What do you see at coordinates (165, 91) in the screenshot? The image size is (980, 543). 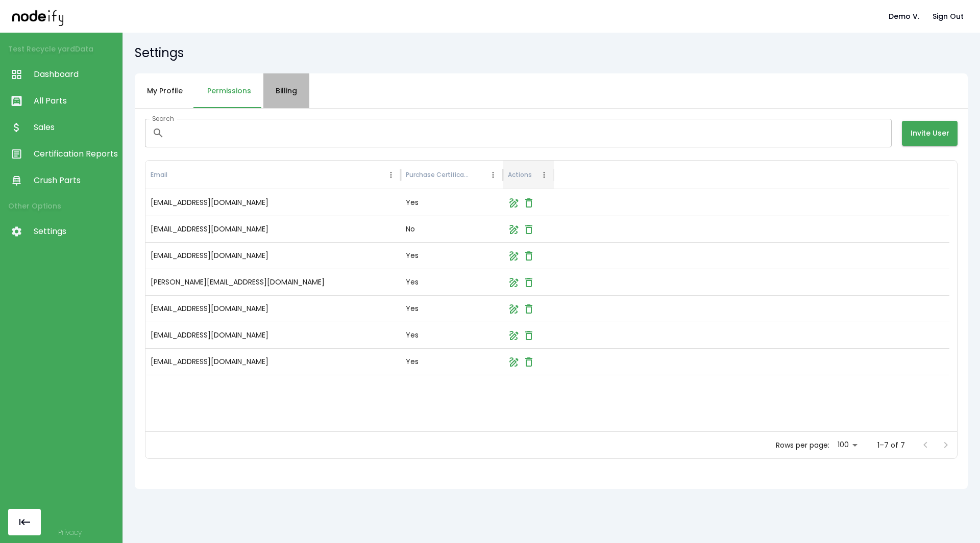 I see `button: My Profile` at bounding box center [165, 91].